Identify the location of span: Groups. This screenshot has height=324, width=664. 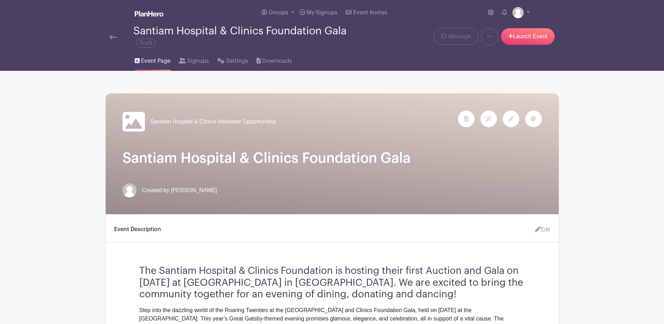
(278, 13).